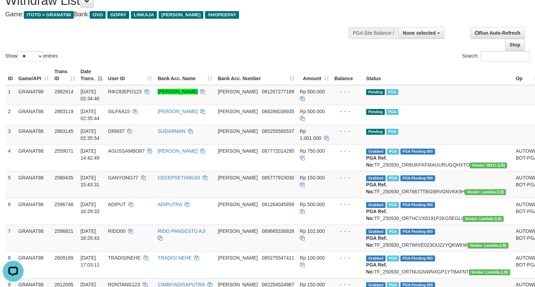  What do you see at coordinates (278, 111) in the screenshot?
I see `span: Copy 088286038935 to clipboard` at bounding box center [278, 111].